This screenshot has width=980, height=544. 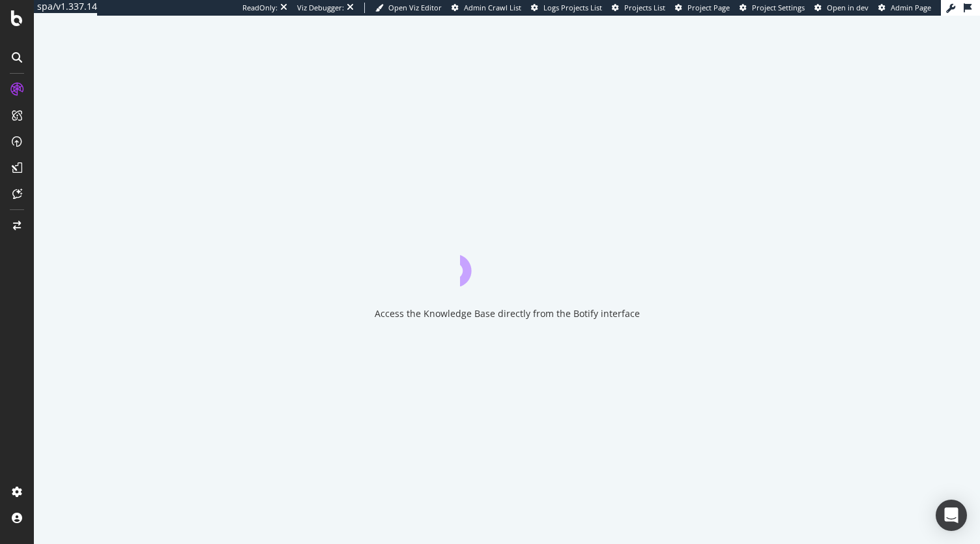 I want to click on span: Admin Crawl List, so click(x=493, y=7).